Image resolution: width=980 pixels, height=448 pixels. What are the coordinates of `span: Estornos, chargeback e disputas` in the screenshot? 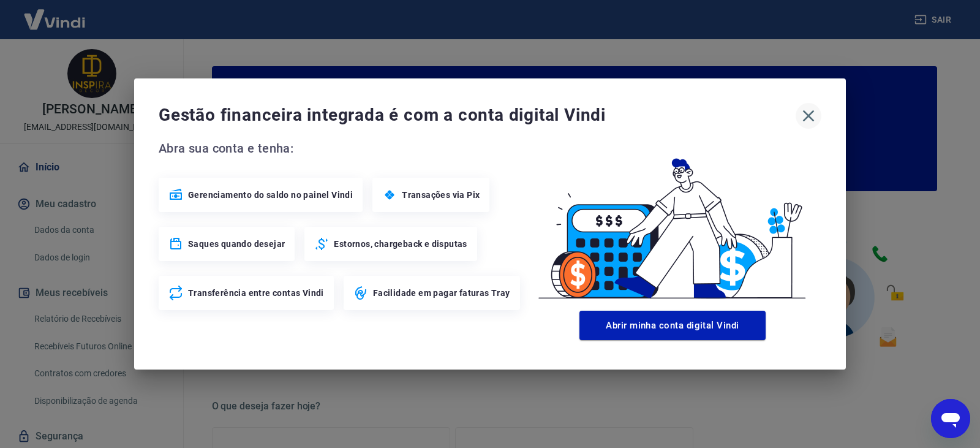 It's located at (400, 244).